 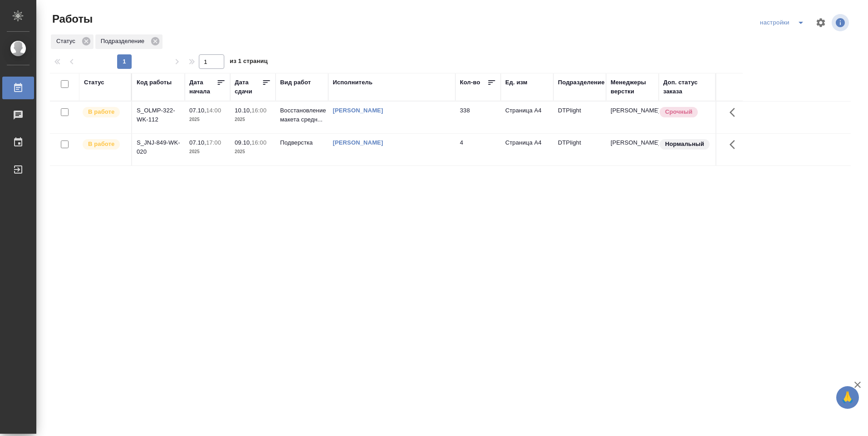 I want to click on div: Менеджеры верстки, so click(x=632, y=87).